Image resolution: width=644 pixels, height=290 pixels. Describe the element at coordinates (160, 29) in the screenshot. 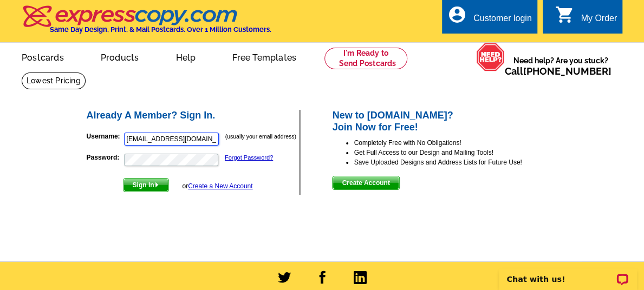

I see `h4: Same Day Design, Print, & Mail Postcards. Over 1 Million Customers.` at that location.